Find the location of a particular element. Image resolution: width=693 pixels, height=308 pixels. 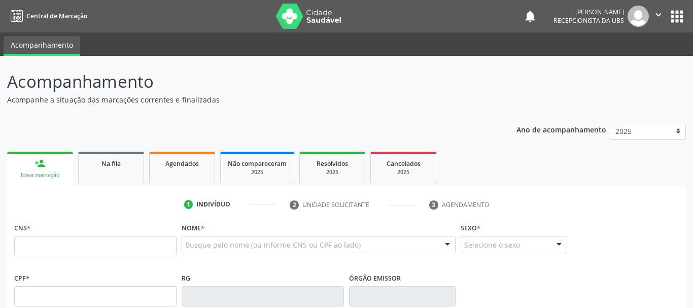

label: Órgão emissor is located at coordinates (375, 278).